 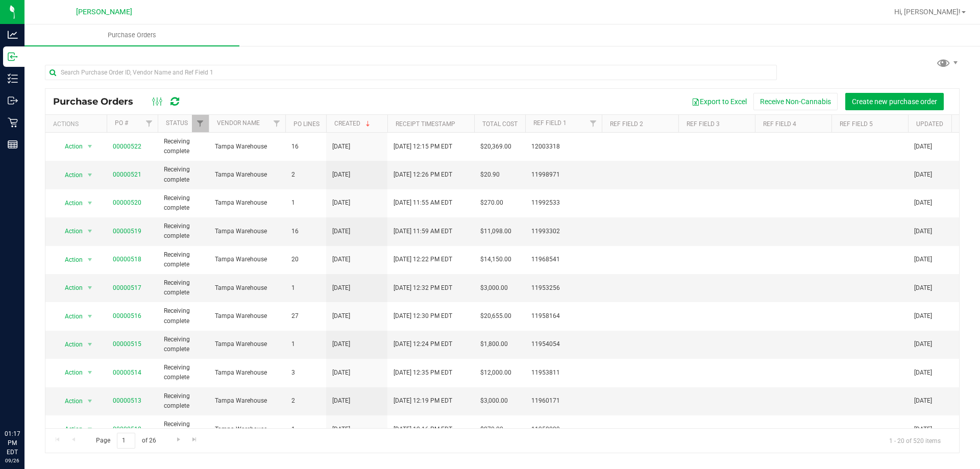 What do you see at coordinates (127, 316) in the screenshot?
I see `a: 00000516` at bounding box center [127, 316].